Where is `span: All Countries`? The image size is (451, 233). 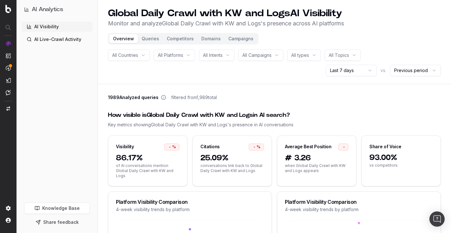 span: All Countries is located at coordinates (125, 55).